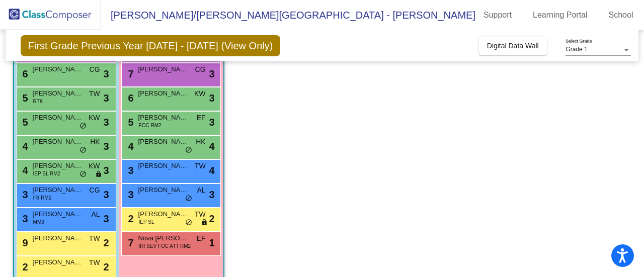 The image size is (644, 277). Describe the element at coordinates (165, 246) in the screenshot. I see `span: IRI SEV FOC ATT RM2` at that location.